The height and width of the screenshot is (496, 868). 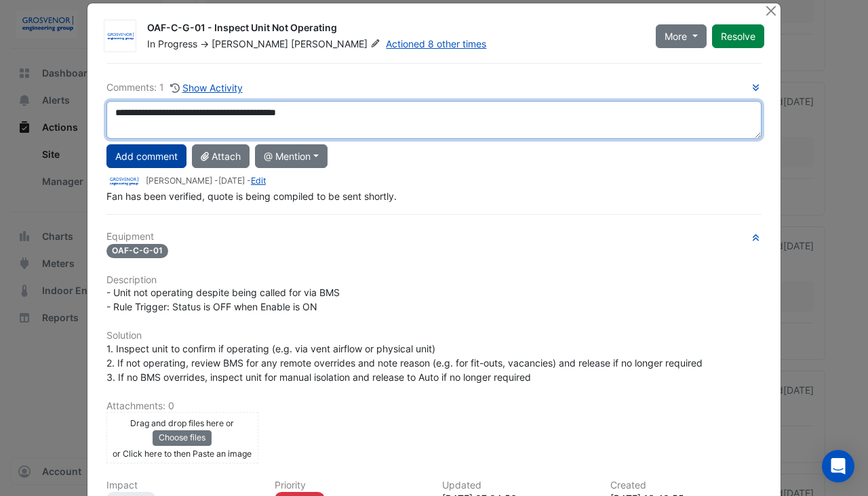 What do you see at coordinates (181, 423) in the screenshot?
I see `small: Drag and drop files here or` at bounding box center [181, 423].